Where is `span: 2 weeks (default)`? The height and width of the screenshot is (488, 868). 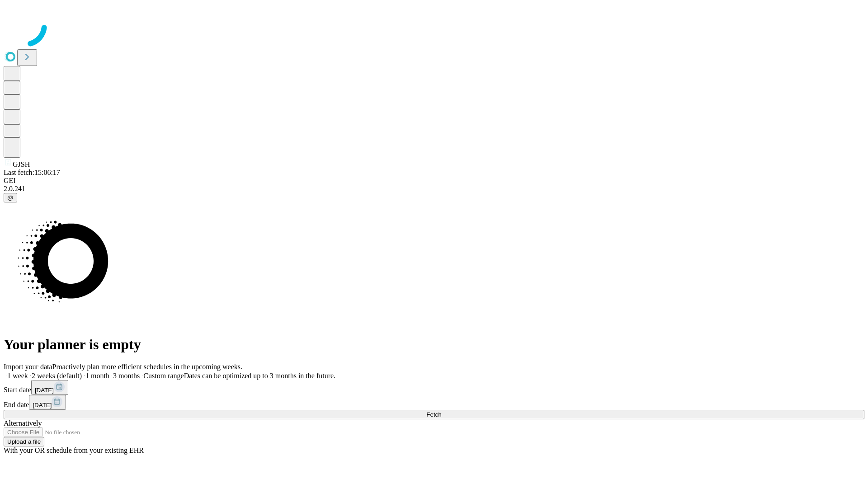 span: 2 weeks (default) is located at coordinates (57, 375).